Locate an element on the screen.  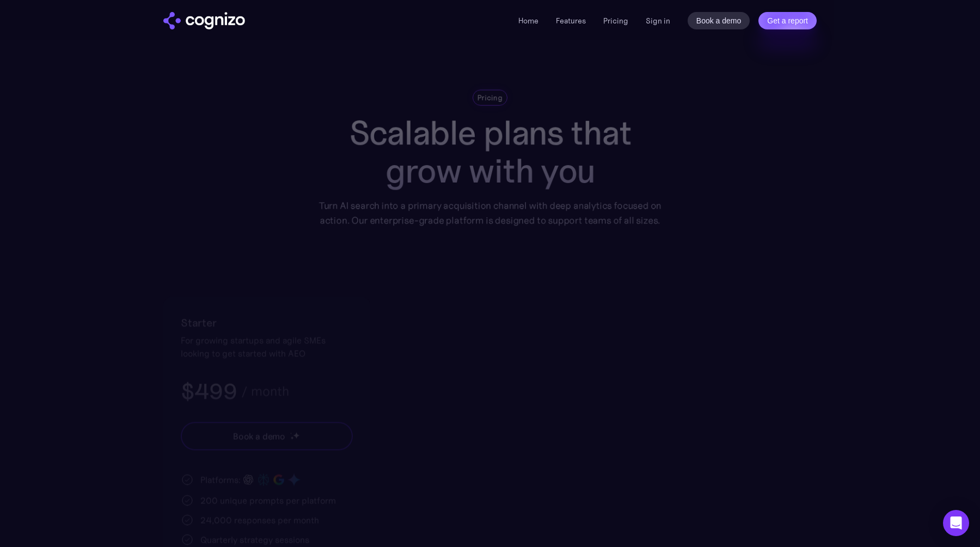
a: Book a demo is located at coordinates (719, 21).